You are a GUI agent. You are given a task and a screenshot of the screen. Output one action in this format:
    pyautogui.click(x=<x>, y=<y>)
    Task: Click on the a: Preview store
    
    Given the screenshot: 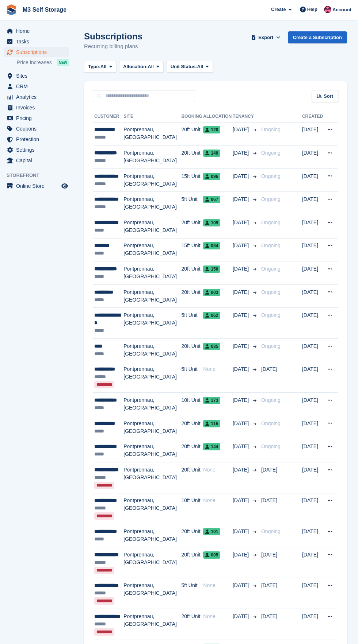 What is the action you would take?
    pyautogui.click(x=65, y=186)
    